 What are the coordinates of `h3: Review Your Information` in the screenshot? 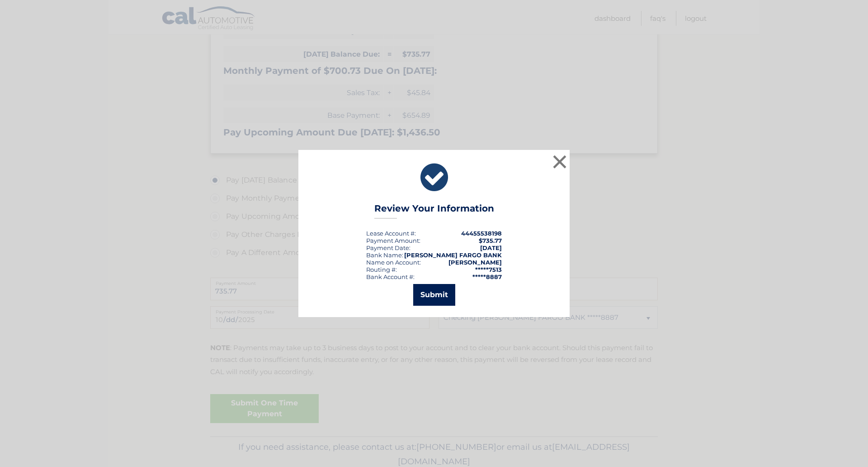 It's located at (434, 211).